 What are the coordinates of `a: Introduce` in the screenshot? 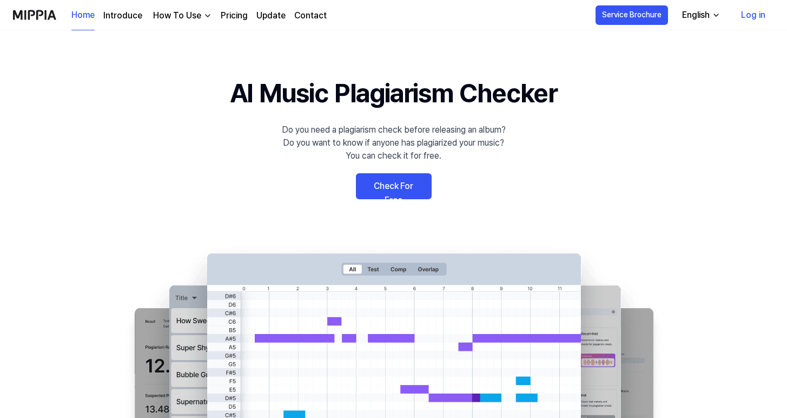 It's located at (123, 16).